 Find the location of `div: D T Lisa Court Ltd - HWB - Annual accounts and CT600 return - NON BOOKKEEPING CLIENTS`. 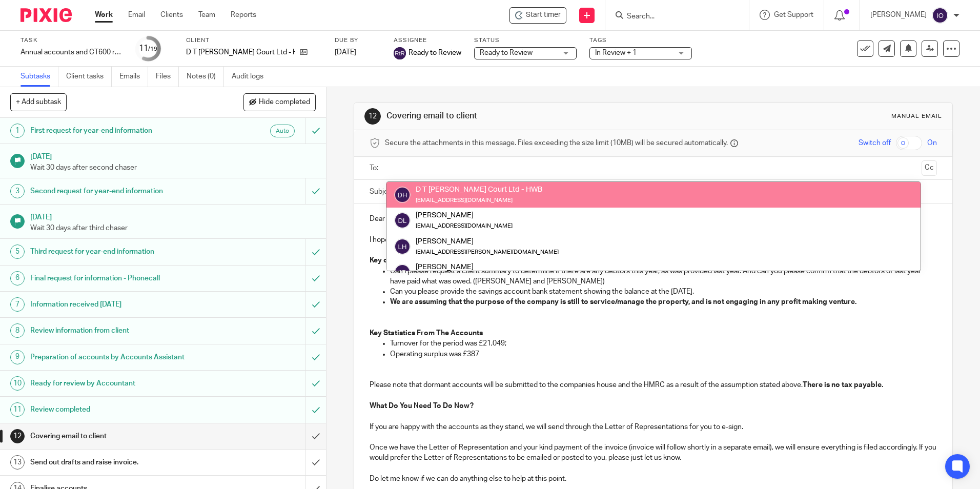

div: D T Lisa Court Ltd - HWB - Annual accounts and CT600 return - NON BOOKKEEPING CLIENTS is located at coordinates (537, 16).